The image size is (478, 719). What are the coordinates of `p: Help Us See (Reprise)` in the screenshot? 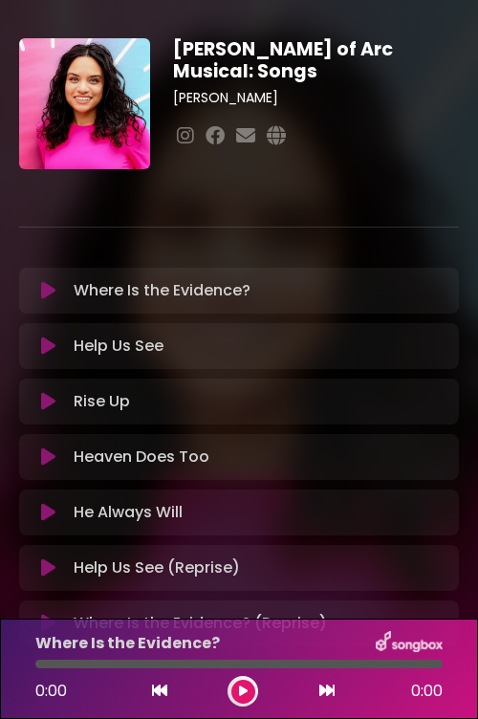 It's located at (157, 568).